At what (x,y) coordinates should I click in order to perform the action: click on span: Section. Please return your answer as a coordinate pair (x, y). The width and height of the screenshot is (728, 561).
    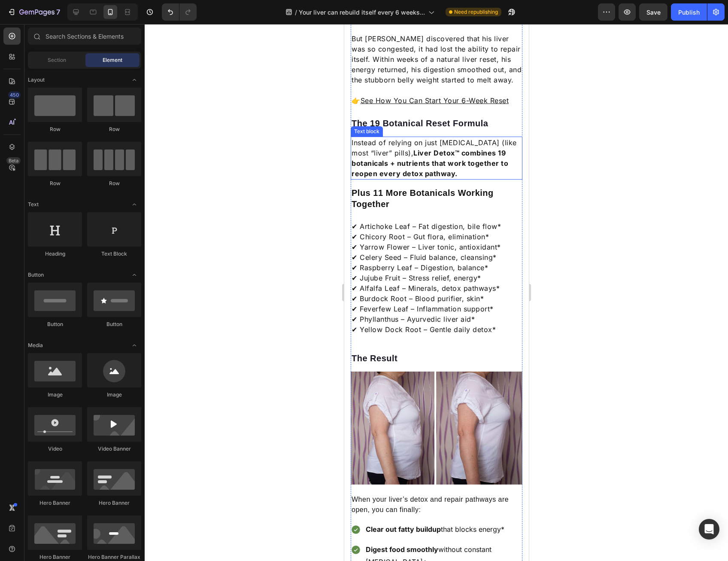
    Looking at the image, I should click on (57, 60).